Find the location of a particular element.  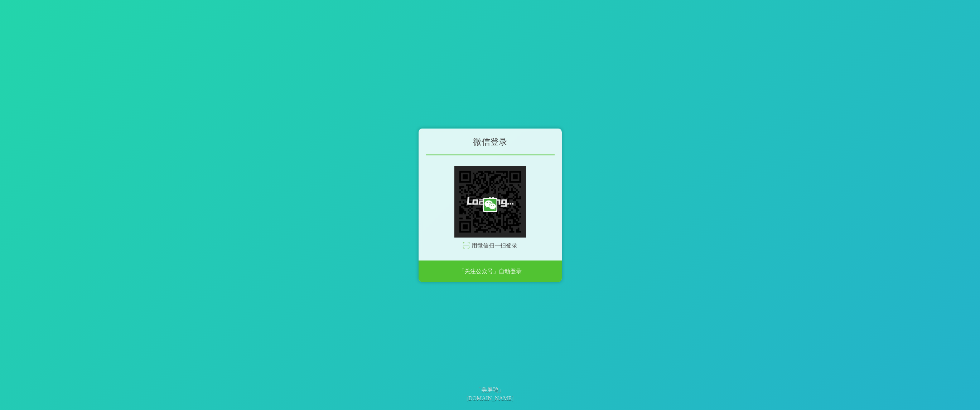

p: 「美屏鸭」 is located at coordinates (490, 390).